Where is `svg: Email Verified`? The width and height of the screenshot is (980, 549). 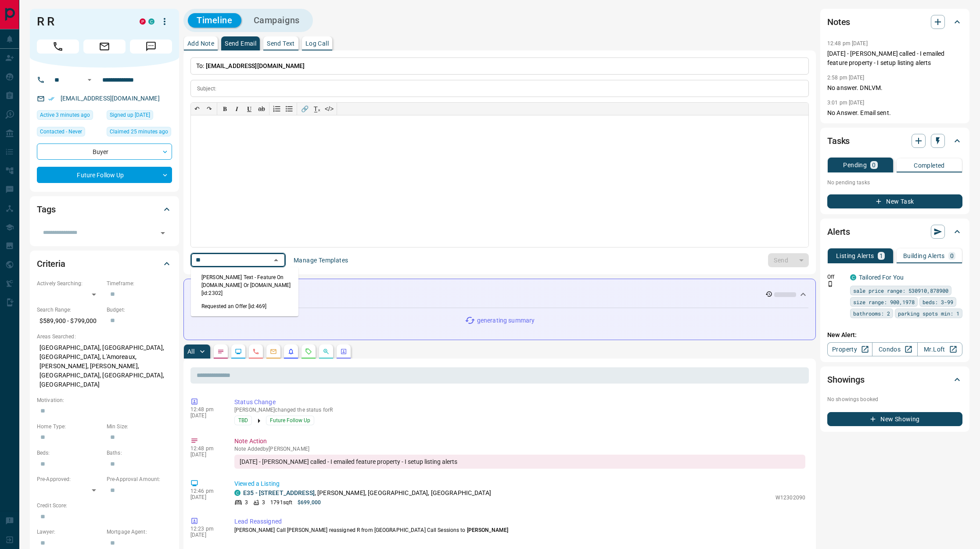
svg: Email Verified is located at coordinates (51, 99).